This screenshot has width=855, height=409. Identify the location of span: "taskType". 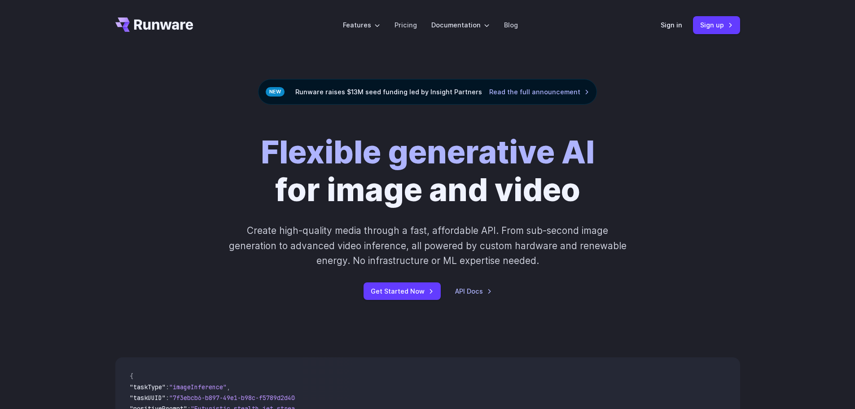
(148, 387).